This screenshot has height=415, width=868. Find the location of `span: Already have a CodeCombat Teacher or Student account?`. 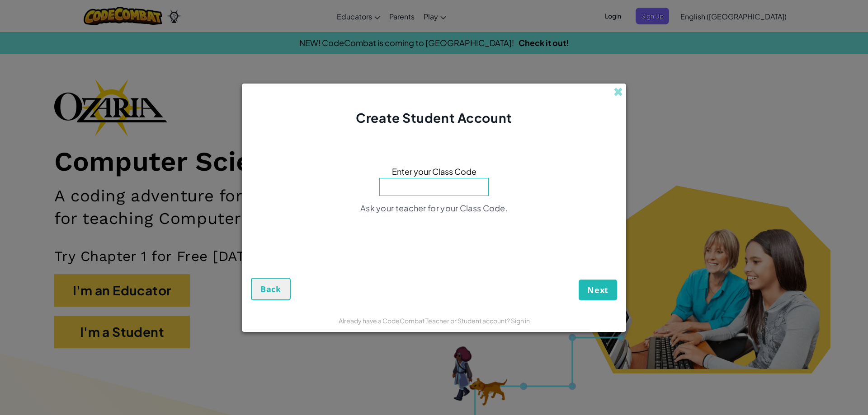

span: Already have a CodeCombat Teacher or Student account? is located at coordinates (424, 321).